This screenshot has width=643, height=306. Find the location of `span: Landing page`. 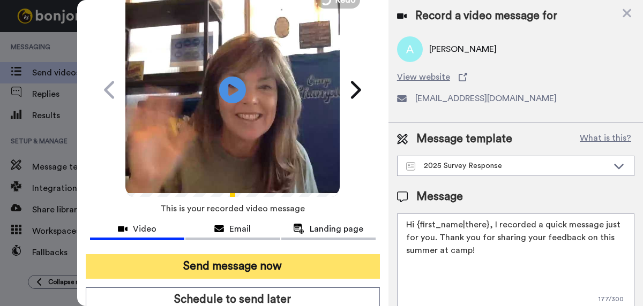

span: Landing page is located at coordinates (336, 229).